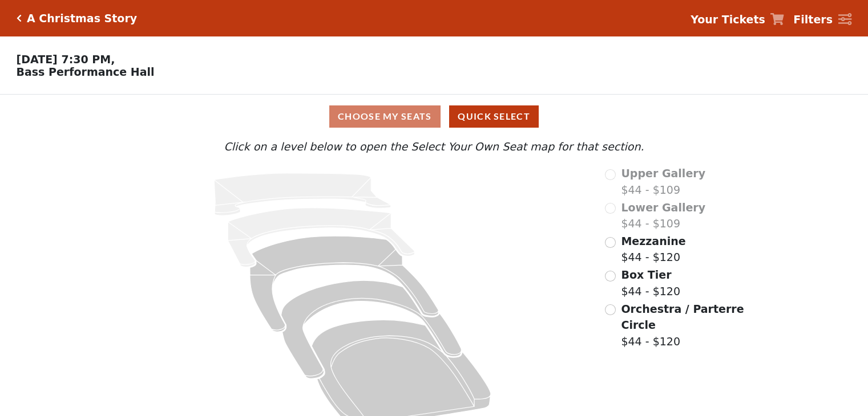  I want to click on button: Quick Select, so click(494, 116).